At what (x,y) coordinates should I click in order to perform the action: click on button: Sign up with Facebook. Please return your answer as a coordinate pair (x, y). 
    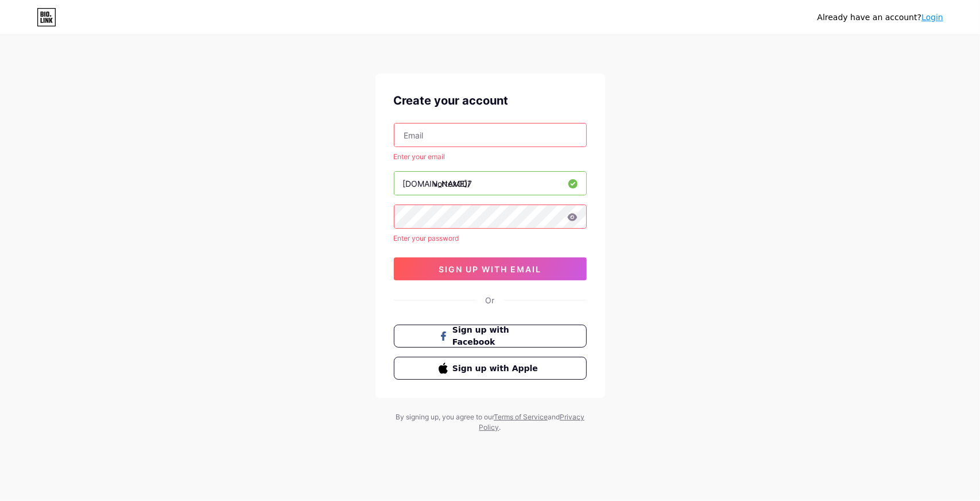
    Looking at the image, I should click on (490, 336).